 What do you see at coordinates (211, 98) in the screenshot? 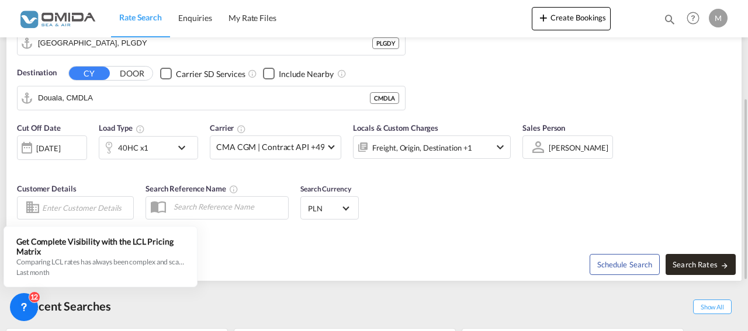
I see `md-input-container: Douala, CMDLA` at bounding box center [211, 98].